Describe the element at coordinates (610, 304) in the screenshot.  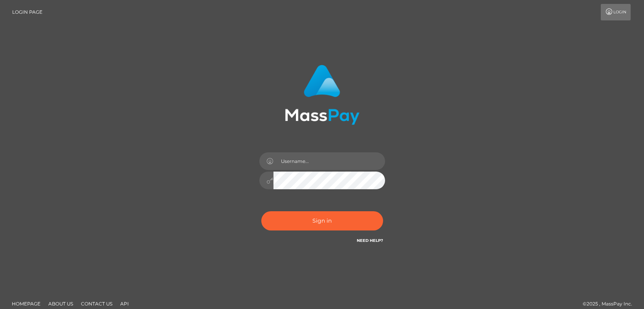
I see `div: © 2025 , MassPay Inc.` at that location.